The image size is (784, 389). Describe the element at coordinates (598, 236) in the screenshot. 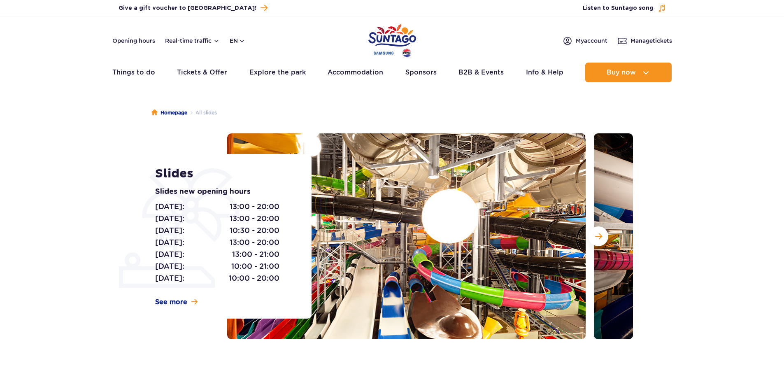

I see `button: Next slide` at that location.